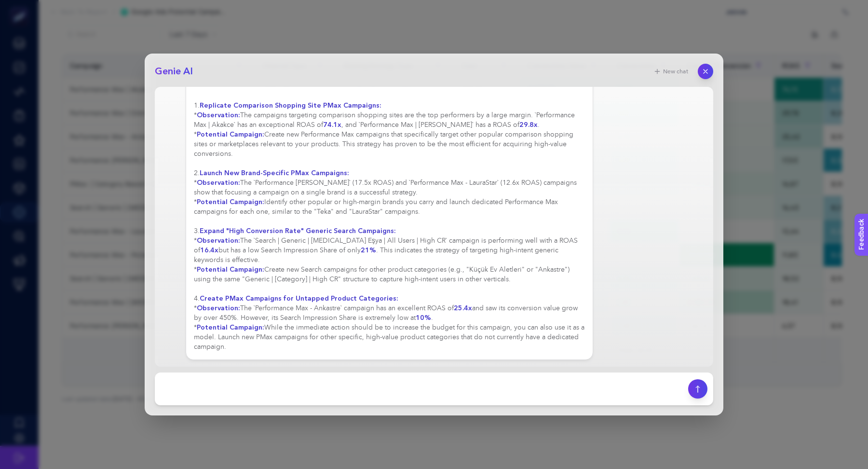 The width and height of the screenshot is (868, 469). What do you see at coordinates (174, 71) in the screenshot?
I see `h2: Genie AI` at bounding box center [174, 71].